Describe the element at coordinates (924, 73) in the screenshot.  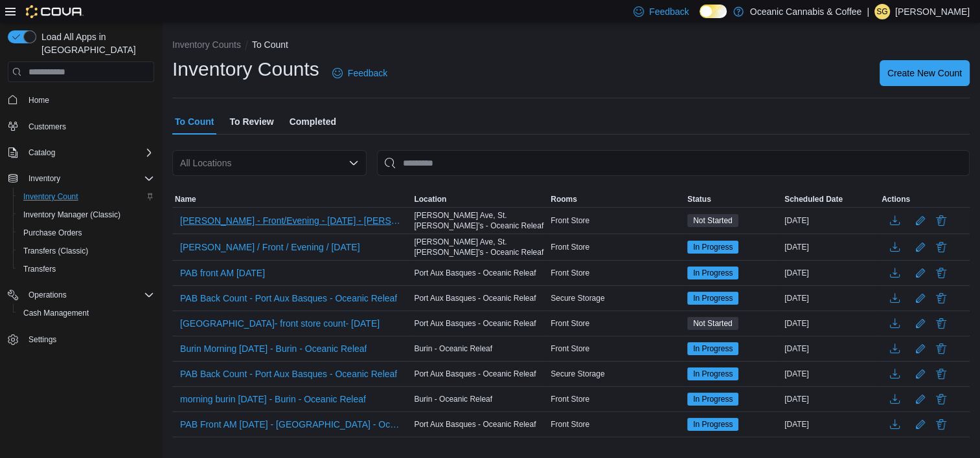
I see `span: Create New Count` at that location.